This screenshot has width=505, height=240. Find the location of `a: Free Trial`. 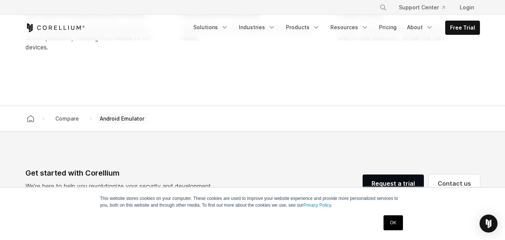

a: Free Trial is located at coordinates (462, 28).